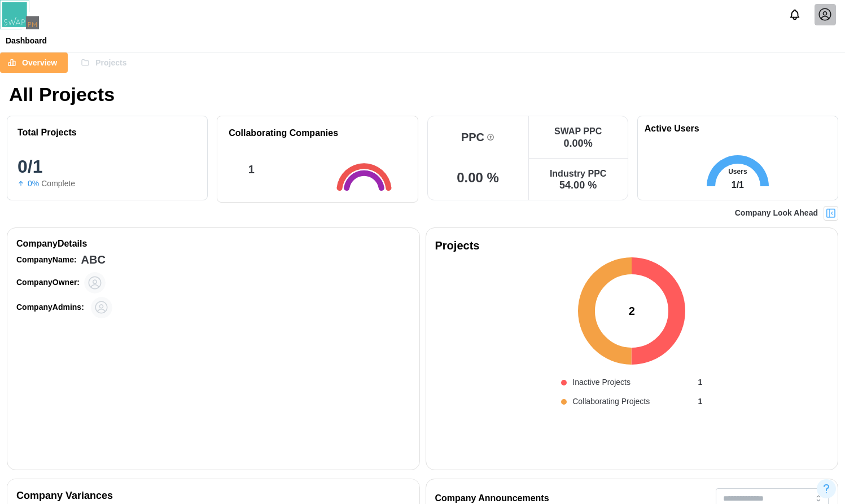 The image size is (845, 504). Describe the element at coordinates (213, 244) in the screenshot. I see `div: Company Details` at that location.